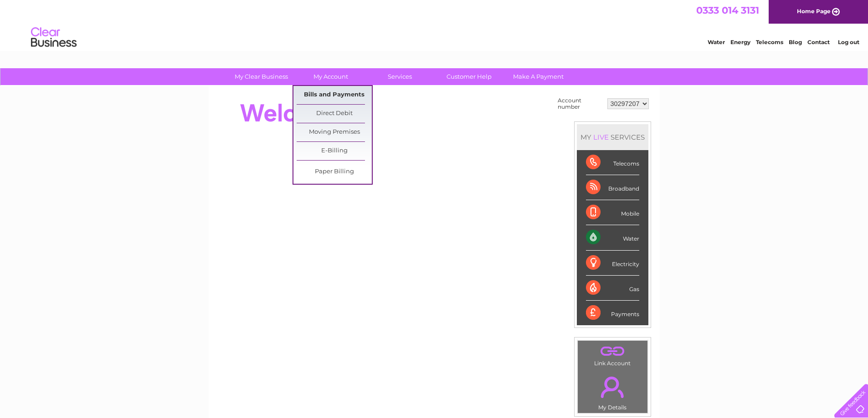 The height and width of the screenshot is (418, 868). I want to click on a: Telecoms, so click(769, 42).